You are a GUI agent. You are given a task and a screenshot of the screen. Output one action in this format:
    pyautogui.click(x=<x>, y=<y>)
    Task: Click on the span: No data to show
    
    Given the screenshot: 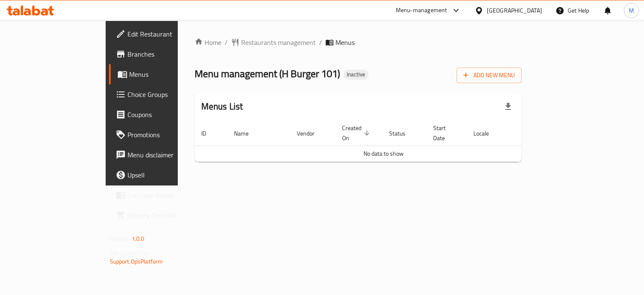 What is the action you would take?
    pyautogui.click(x=383, y=153)
    